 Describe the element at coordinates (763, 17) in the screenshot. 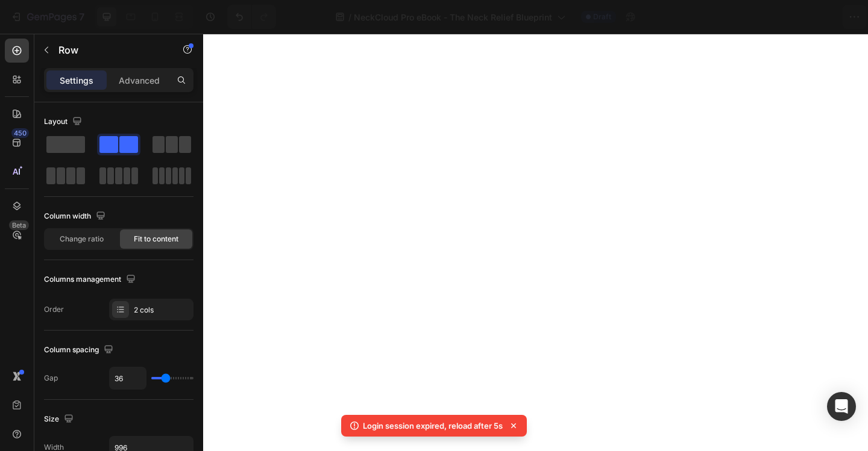

I see `span: Save` at that location.